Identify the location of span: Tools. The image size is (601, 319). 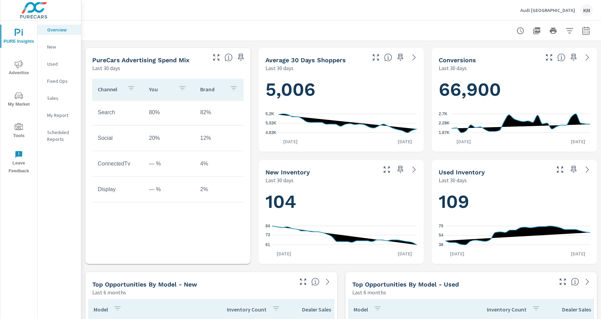
(19, 131).